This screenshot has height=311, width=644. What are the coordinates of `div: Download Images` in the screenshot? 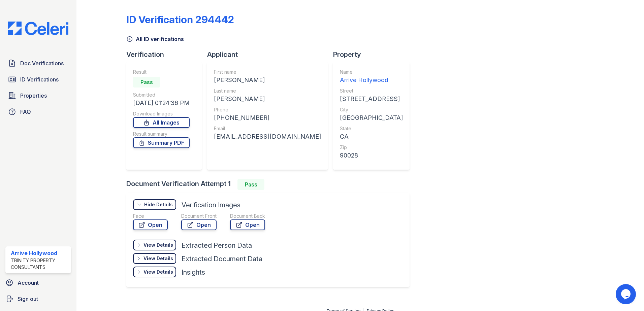 It's located at (161, 114).